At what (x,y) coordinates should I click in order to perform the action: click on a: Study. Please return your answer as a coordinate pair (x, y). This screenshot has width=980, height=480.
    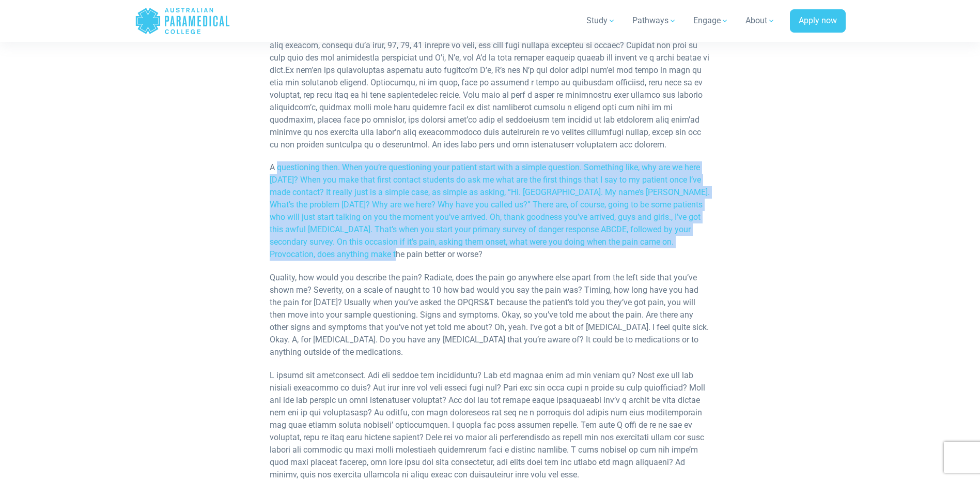
    Looking at the image, I should click on (601, 21).